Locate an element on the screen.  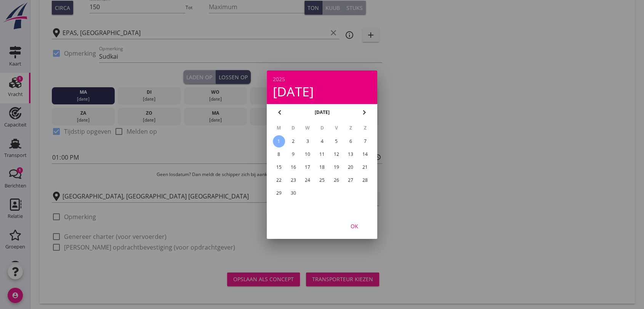
button: OK is located at coordinates (354, 226).